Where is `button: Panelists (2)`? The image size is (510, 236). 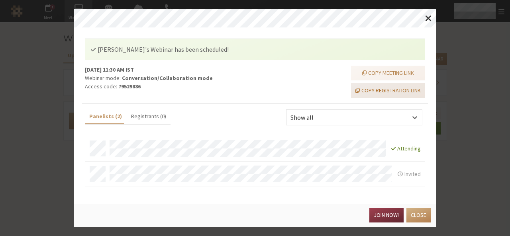
button: Panelists (2) is located at coordinates (106, 116).